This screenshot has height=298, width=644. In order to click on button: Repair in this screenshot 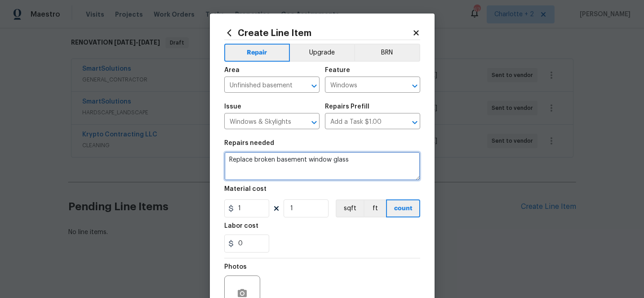, I will do `click(257, 53)`.